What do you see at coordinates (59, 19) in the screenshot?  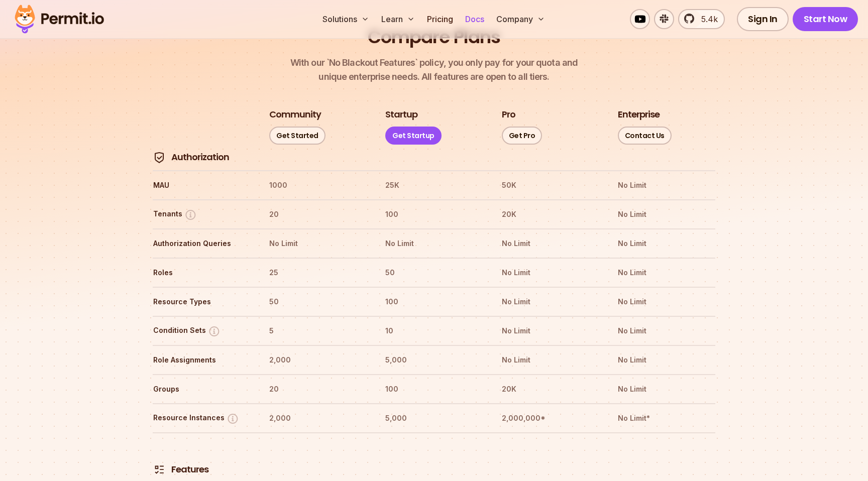 I see `img: Permit logo` at bounding box center [59, 19].